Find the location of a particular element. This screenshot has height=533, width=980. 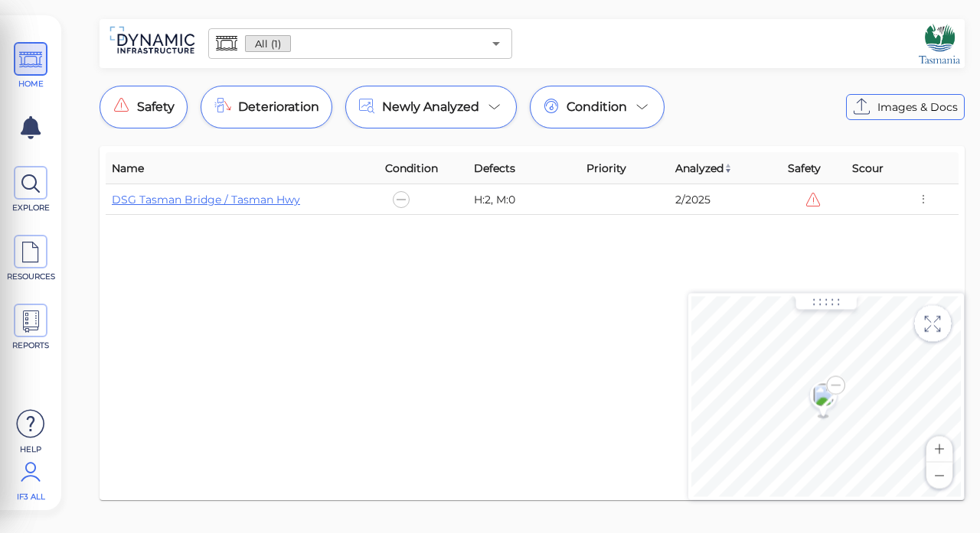

span: Images & Docs is located at coordinates (917, 107).